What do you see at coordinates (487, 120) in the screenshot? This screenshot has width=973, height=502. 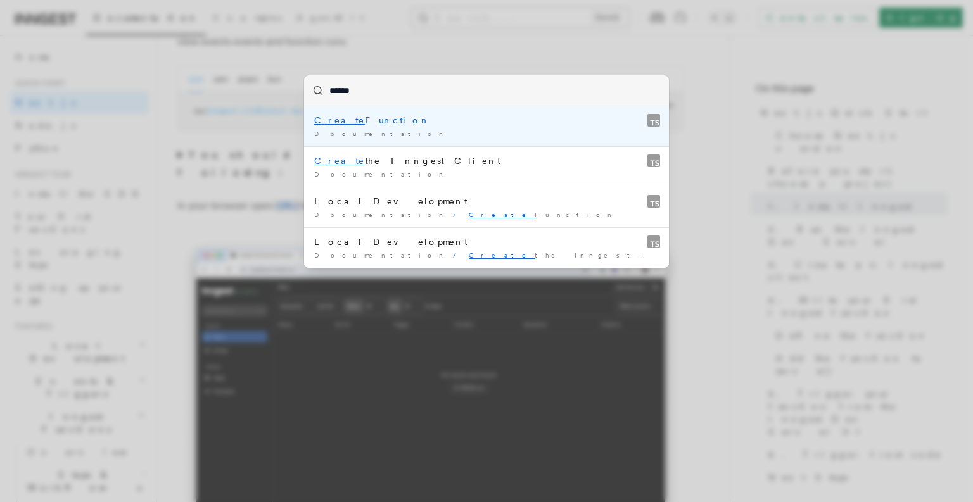 I see `div: Function` at bounding box center [487, 120].